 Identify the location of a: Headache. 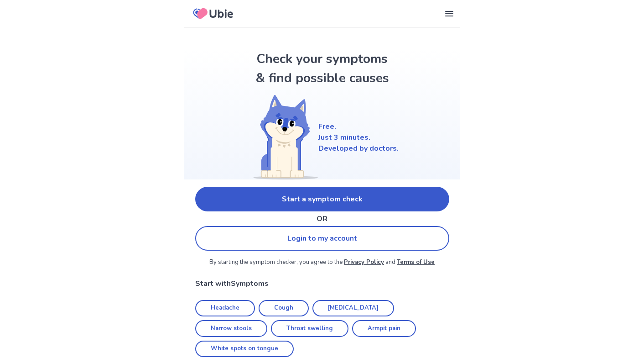
(225, 308).